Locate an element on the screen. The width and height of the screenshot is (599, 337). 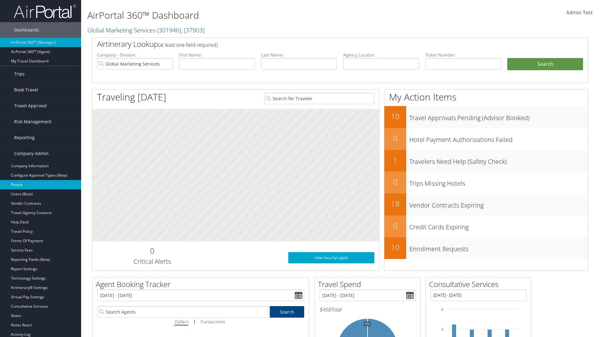
label: Agency Locator: is located at coordinates (381, 55).